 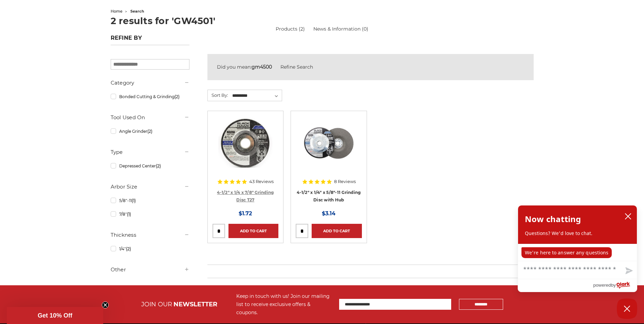 I want to click on a: Products (2), so click(x=290, y=29).